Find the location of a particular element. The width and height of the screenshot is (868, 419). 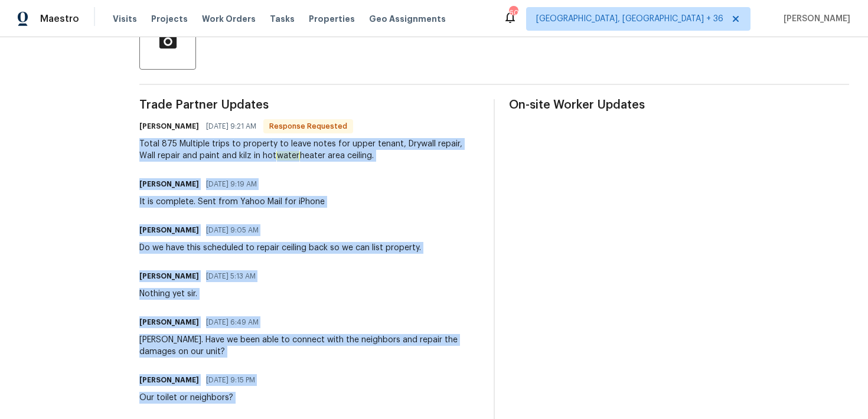

span: Projects is located at coordinates (170, 19).